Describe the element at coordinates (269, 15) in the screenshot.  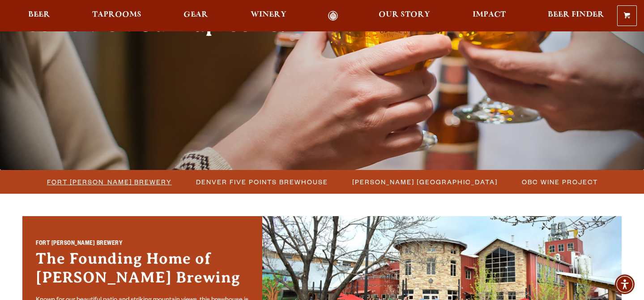
I see `a: Winery` at that location.